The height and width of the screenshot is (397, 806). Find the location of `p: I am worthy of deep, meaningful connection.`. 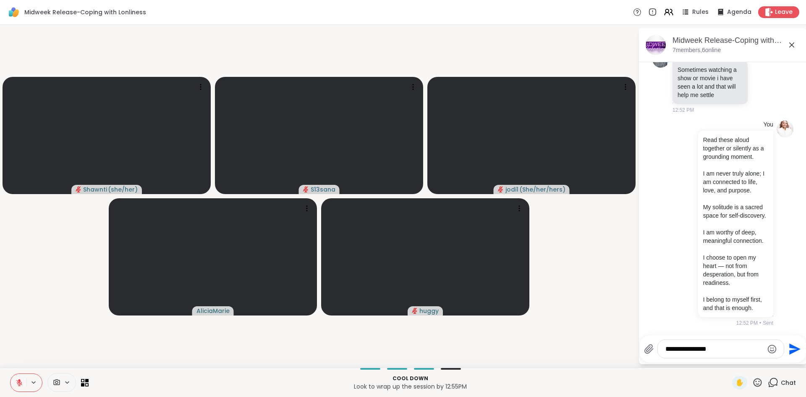

p: I am worthy of deep, meaningful connection. is located at coordinates (735, 236).